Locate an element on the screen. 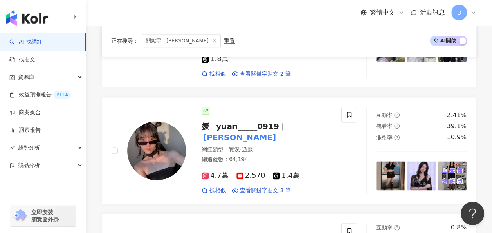 The height and width of the screenshot is (233, 492). span: rise is located at coordinates (12, 148).